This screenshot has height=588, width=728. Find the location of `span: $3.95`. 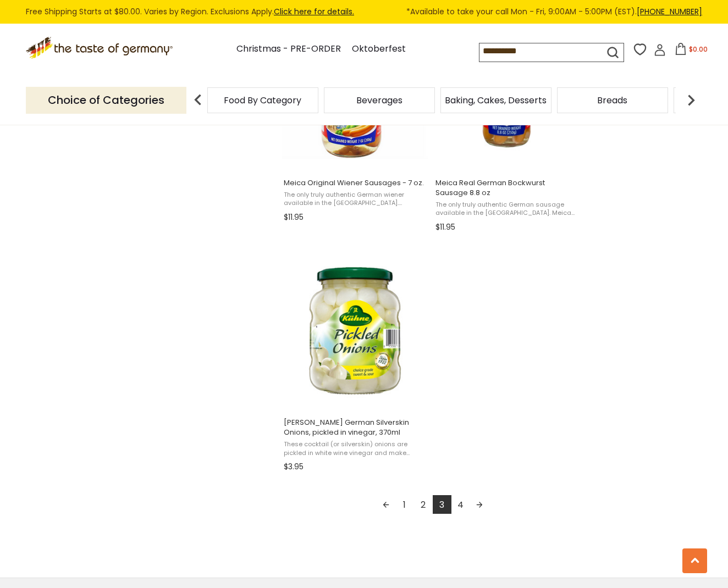

span: $3.95 is located at coordinates (294, 466).